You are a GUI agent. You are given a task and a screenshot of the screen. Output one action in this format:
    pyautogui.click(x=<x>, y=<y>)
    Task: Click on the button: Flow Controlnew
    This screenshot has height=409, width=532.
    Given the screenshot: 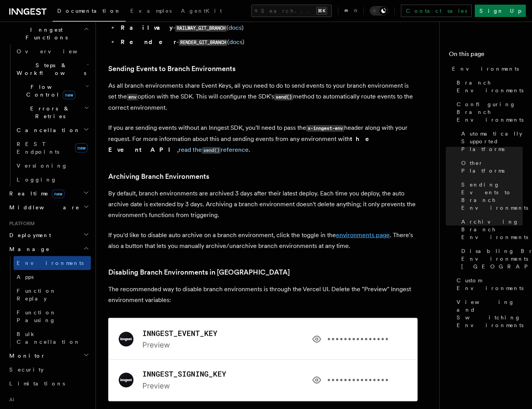 What is the action you would take?
    pyautogui.click(x=52, y=91)
    